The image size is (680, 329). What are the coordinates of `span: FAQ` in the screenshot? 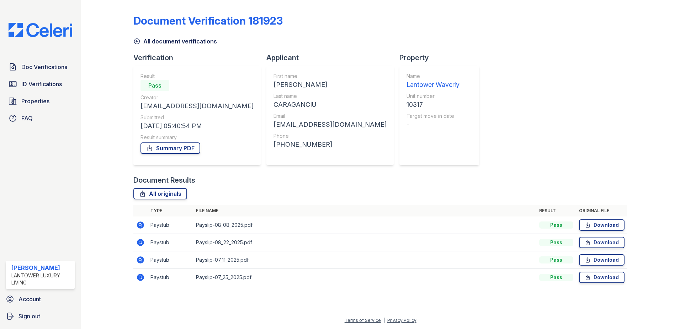 It's located at (27, 118).